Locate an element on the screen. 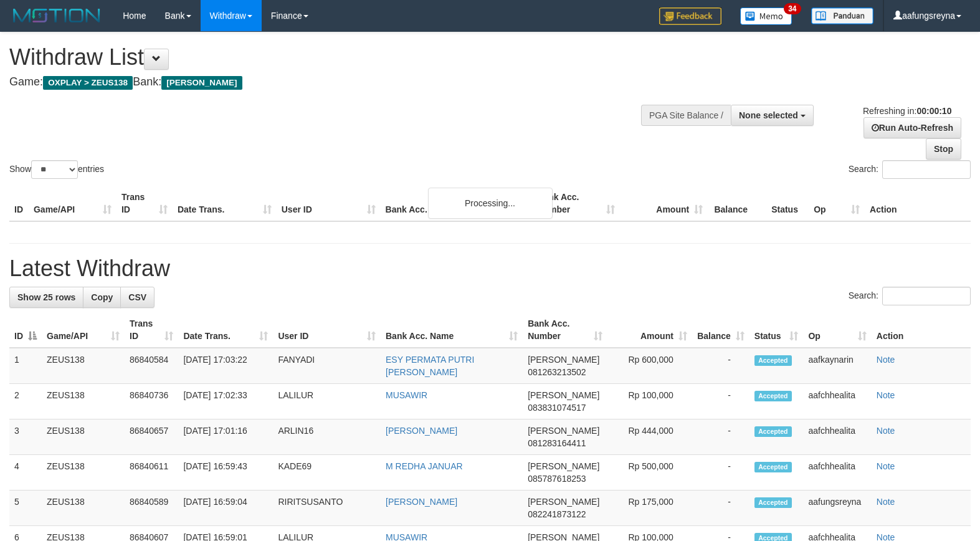 This screenshot has height=541, width=980. span: None selected is located at coordinates (768, 116).